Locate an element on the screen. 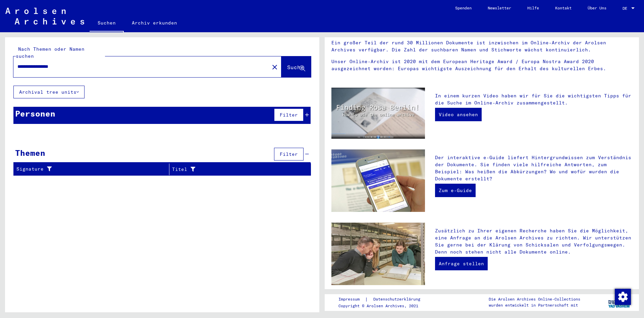 Image resolution: width=644 pixels, height=318 pixels. img: Arolsen_neg.svg is located at coordinates (45, 16).